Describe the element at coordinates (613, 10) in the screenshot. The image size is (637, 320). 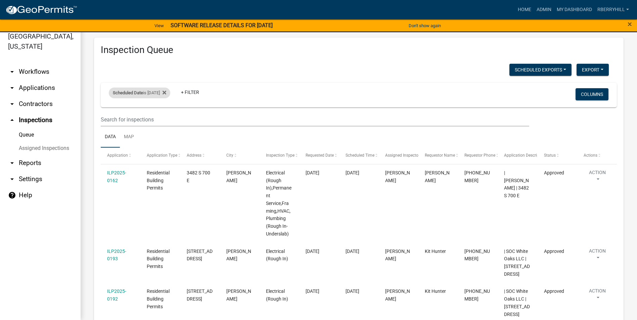
I see `a: rberryhill` at that location.